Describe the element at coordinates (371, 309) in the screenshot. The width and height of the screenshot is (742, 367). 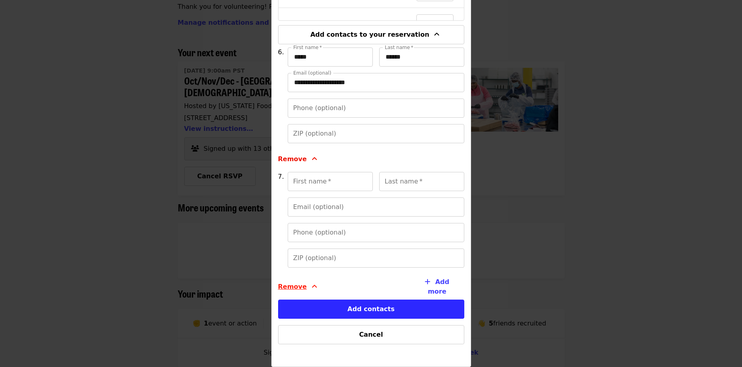
I see `button: Add contacts` at that location.